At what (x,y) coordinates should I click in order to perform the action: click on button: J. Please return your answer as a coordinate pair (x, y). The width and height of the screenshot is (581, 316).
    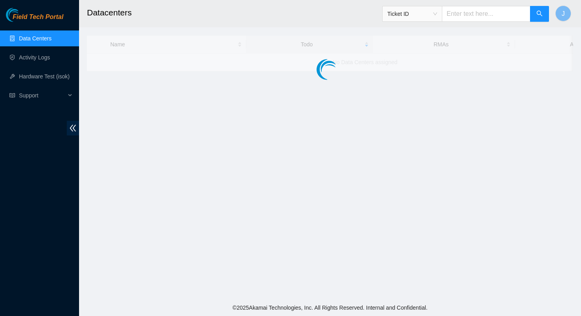
    Looking at the image, I should click on (564, 13).